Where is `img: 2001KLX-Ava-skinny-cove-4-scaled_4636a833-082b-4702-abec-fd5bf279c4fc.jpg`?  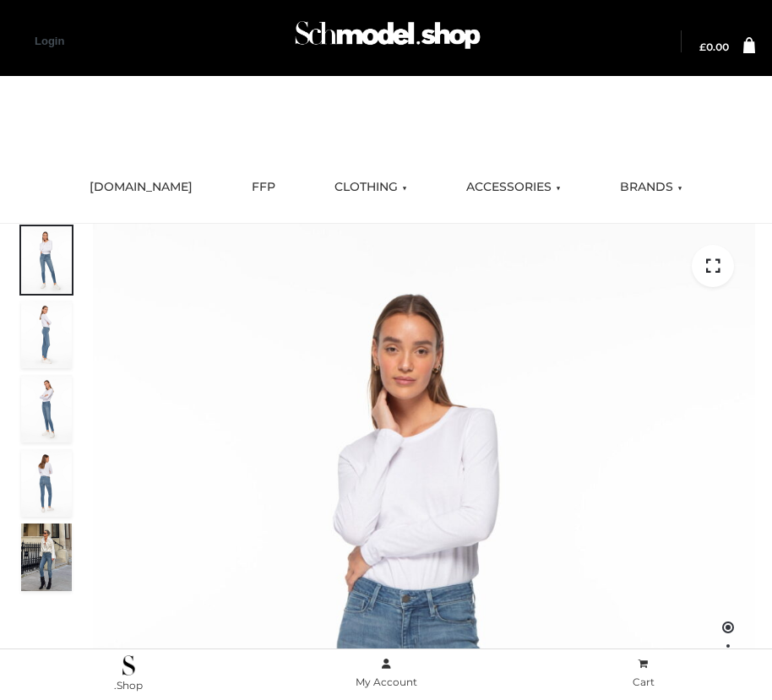
img: 2001KLX-Ava-skinny-cove-4-scaled_4636a833-082b-4702-abec-fd5bf279c4fc.jpg is located at coordinates (46, 335).